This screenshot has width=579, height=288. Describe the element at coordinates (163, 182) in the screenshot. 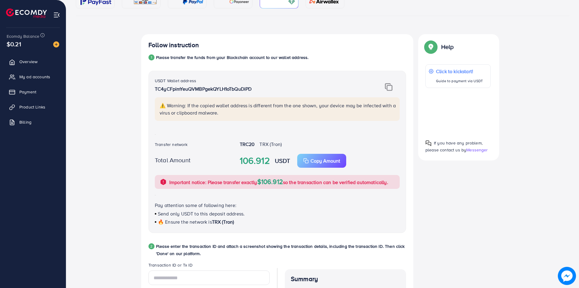

I see `img: alert` at that location.